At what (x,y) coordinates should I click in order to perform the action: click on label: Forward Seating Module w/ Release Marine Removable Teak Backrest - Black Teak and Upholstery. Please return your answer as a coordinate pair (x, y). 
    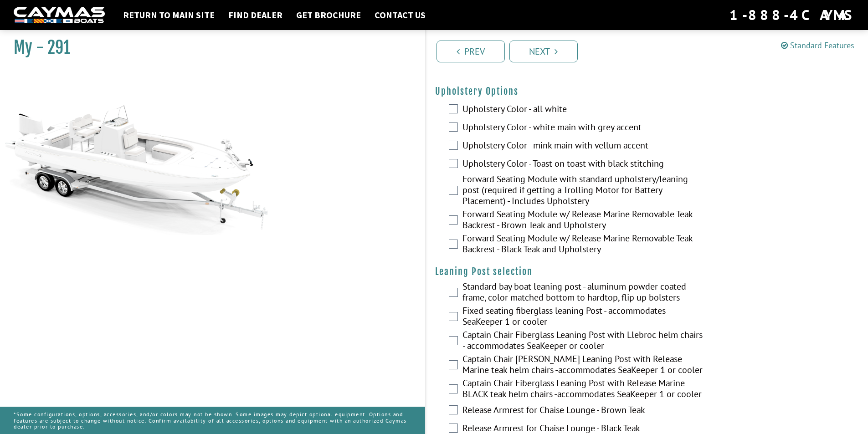
    Looking at the image, I should click on (584, 244).